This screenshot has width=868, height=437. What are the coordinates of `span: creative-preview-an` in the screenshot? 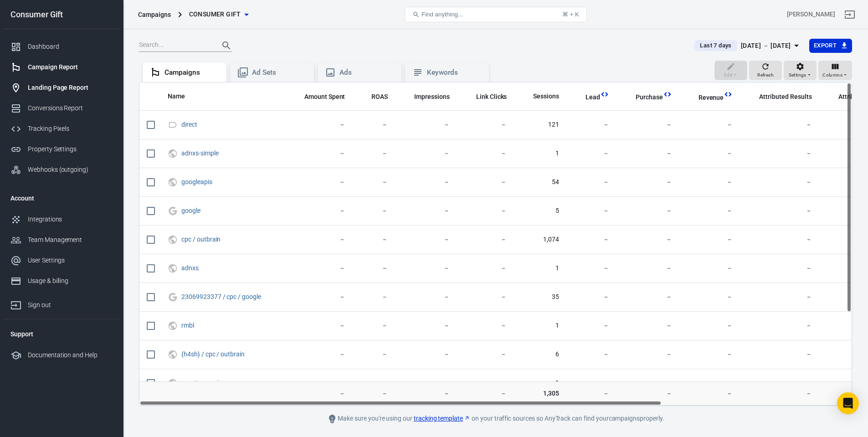 It's located at (209, 382).